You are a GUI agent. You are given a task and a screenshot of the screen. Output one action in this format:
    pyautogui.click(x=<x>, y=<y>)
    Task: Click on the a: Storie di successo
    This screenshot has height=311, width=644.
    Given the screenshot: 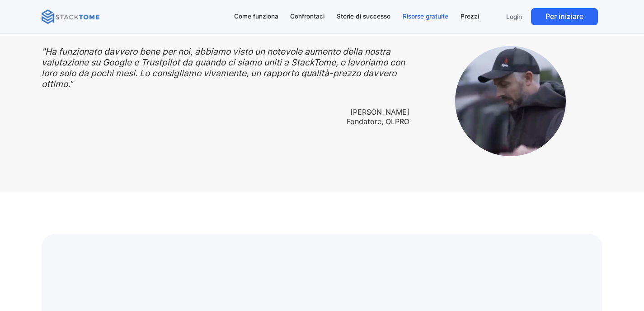 What is the action you would take?
    pyautogui.click(x=364, y=17)
    